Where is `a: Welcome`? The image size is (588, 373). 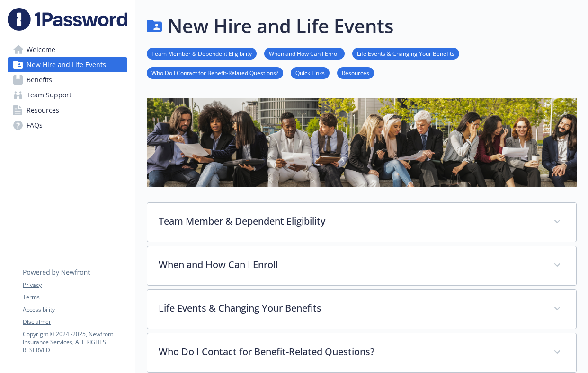
a: Welcome is located at coordinates (67, 50).